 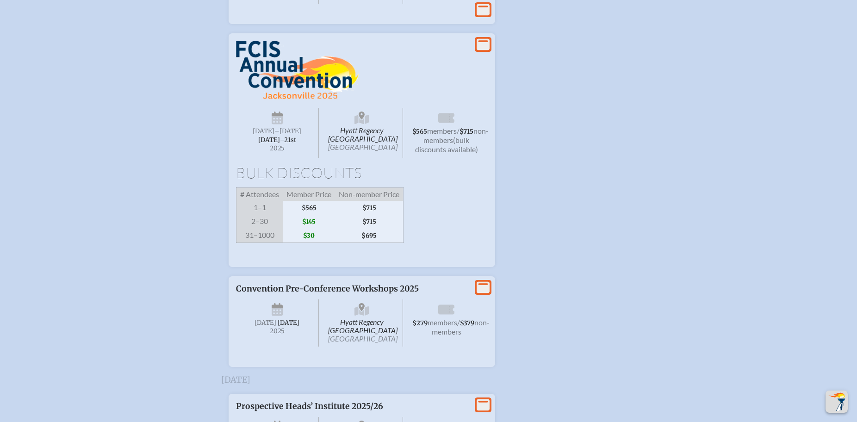 What do you see at coordinates (309, 222) in the screenshot?
I see `span: $145` at bounding box center [309, 222].